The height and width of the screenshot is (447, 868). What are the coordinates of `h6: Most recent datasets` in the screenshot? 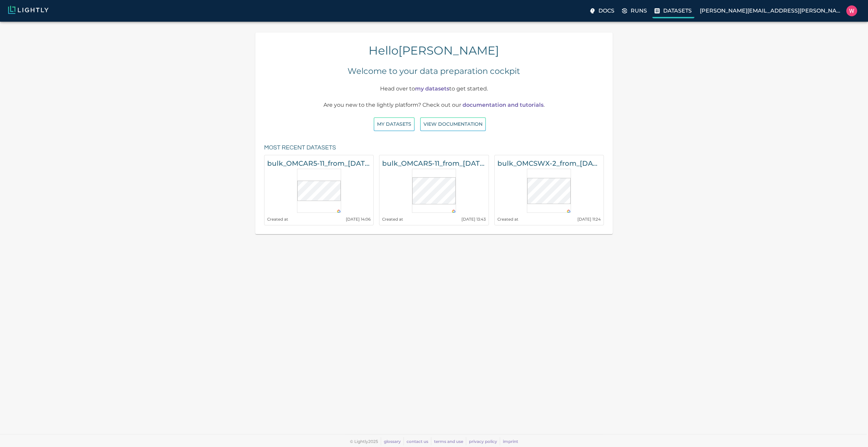 It's located at (300, 148).